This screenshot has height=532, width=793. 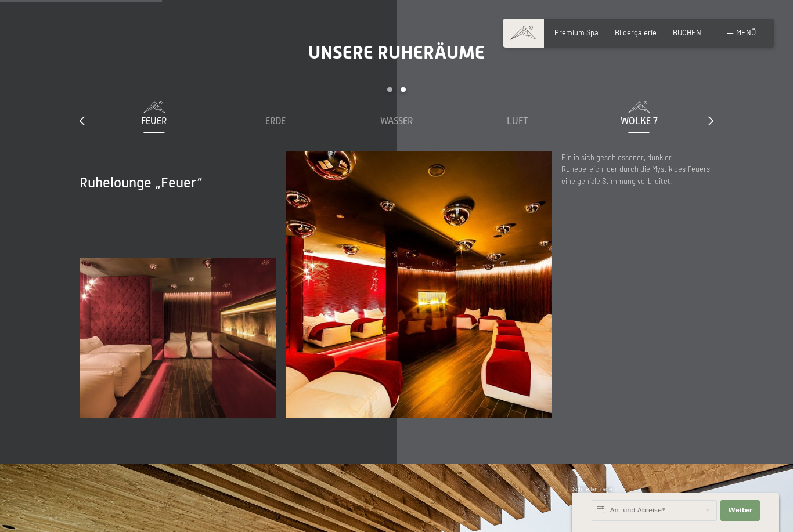 What do you see at coordinates (740, 511) in the screenshot?
I see `span: Weiter` at bounding box center [740, 511].